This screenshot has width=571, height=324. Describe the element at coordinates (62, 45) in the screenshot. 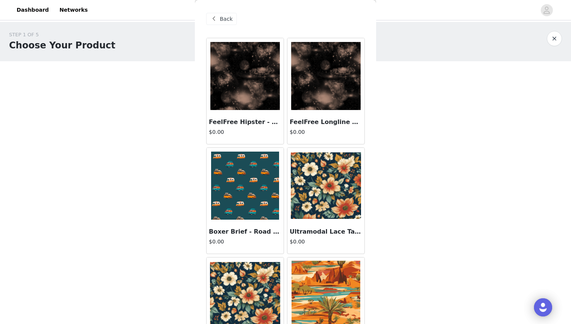

I see `h1: Choose Your Product` at that location.